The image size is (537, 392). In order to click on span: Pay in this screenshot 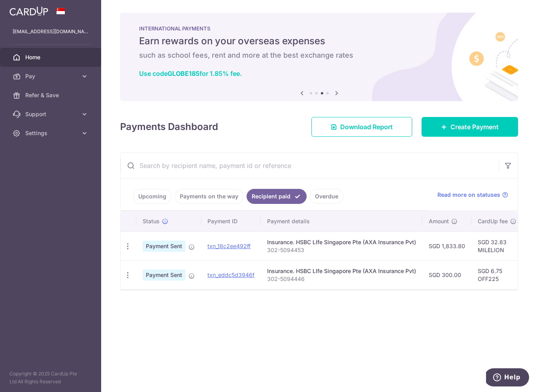, I will do `click(51, 76)`.